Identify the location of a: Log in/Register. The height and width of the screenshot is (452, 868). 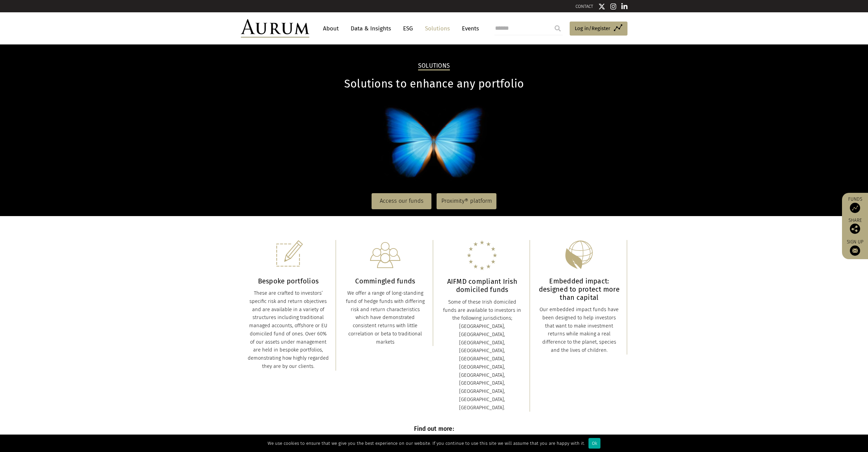
(599, 29).